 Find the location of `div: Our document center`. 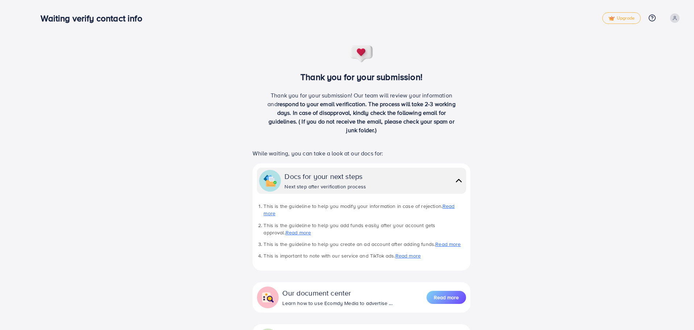

div: Our document center is located at coordinates (337, 293).